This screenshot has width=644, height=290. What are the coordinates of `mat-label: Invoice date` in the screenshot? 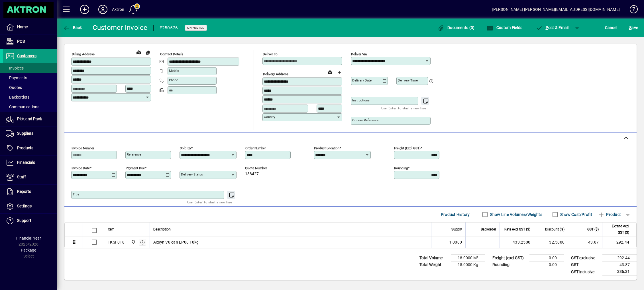 It's located at (80, 168).